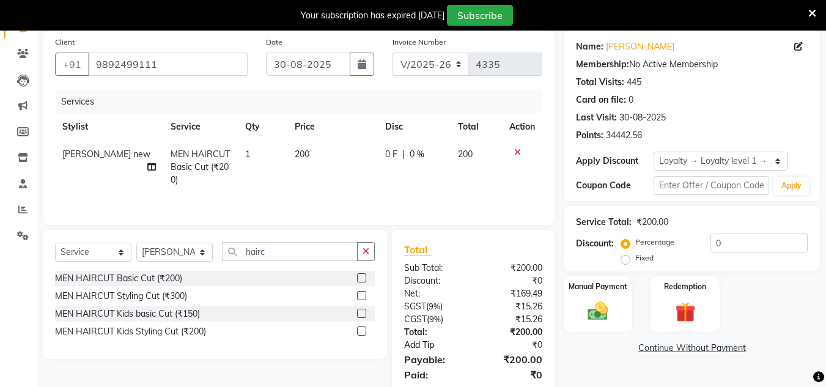  I want to click on button: Apply, so click(791, 186).